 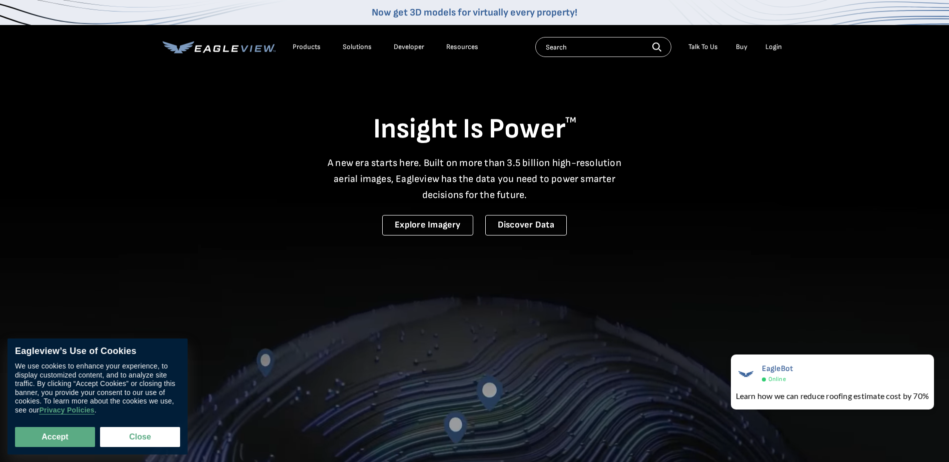 What do you see at coordinates (409, 47) in the screenshot?
I see `a: Developer` at bounding box center [409, 47].